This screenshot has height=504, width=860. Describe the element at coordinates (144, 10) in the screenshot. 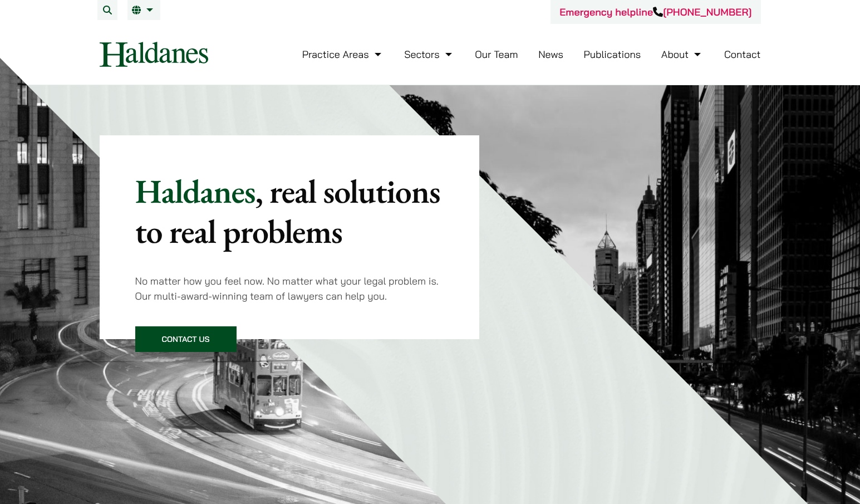

I see `a: EN` at that location.